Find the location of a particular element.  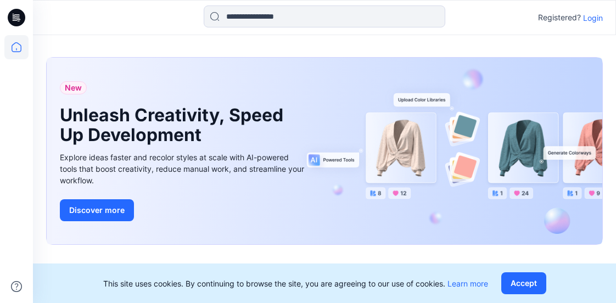

p: Login is located at coordinates (593, 18).